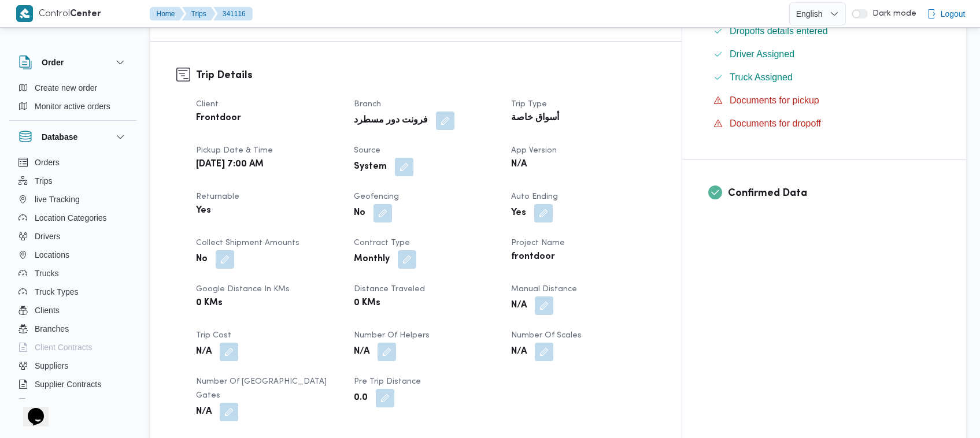 This screenshot has height=438, width=980. I want to click on button: 341116, so click(233, 13).